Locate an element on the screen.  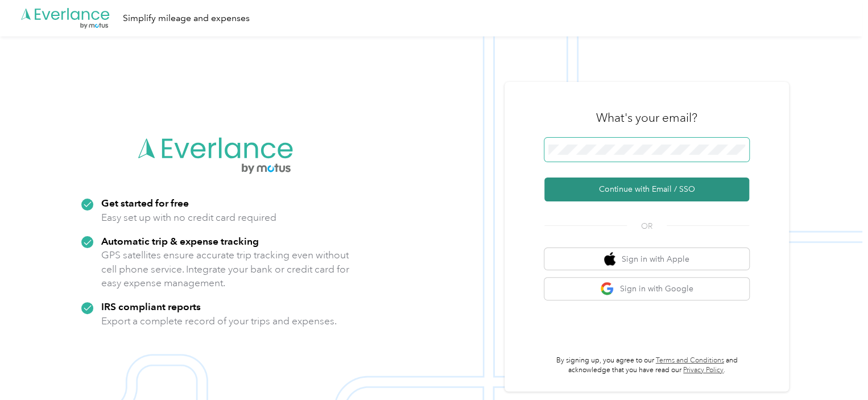
p: GPS satellites ensure accurate trip tracking even without cell phone service. Integrate your bank... is located at coordinates (225, 269).